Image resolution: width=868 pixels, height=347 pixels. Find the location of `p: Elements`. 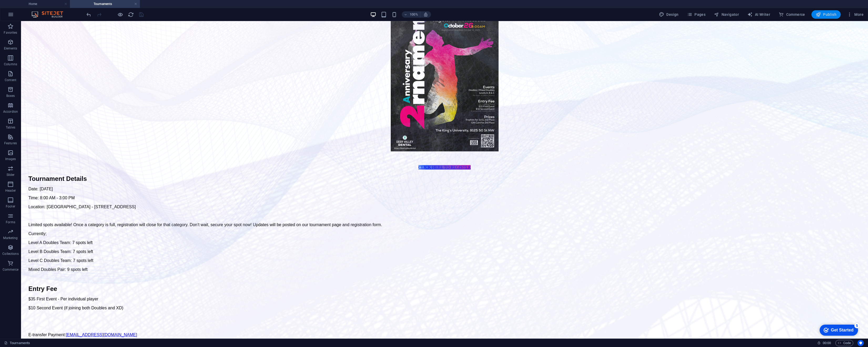

p: Elements is located at coordinates (10, 48).